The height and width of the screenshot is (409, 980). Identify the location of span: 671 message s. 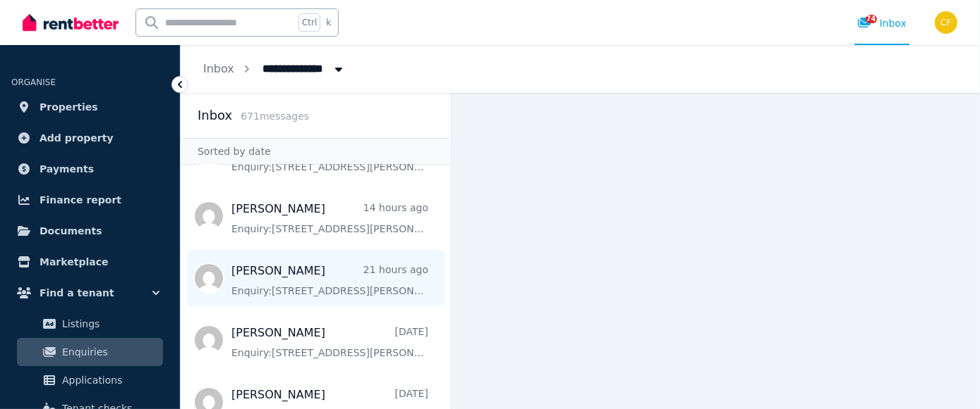
(274, 116).